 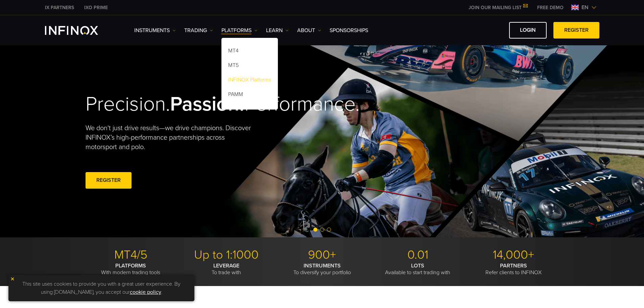 What do you see at coordinates (131, 255) in the screenshot?
I see `p: MT4/5` at bounding box center [131, 255].